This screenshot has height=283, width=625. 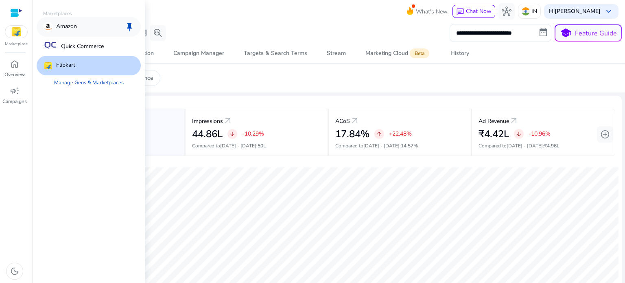 What do you see at coordinates (380, 134) in the screenshot?
I see `span: arrow_upward` at bounding box center [380, 134].